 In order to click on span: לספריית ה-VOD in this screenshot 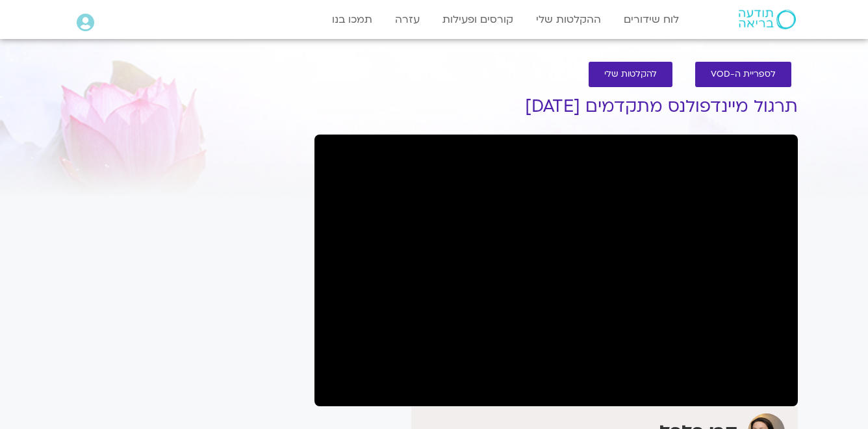, I will do `click(743, 74)`.